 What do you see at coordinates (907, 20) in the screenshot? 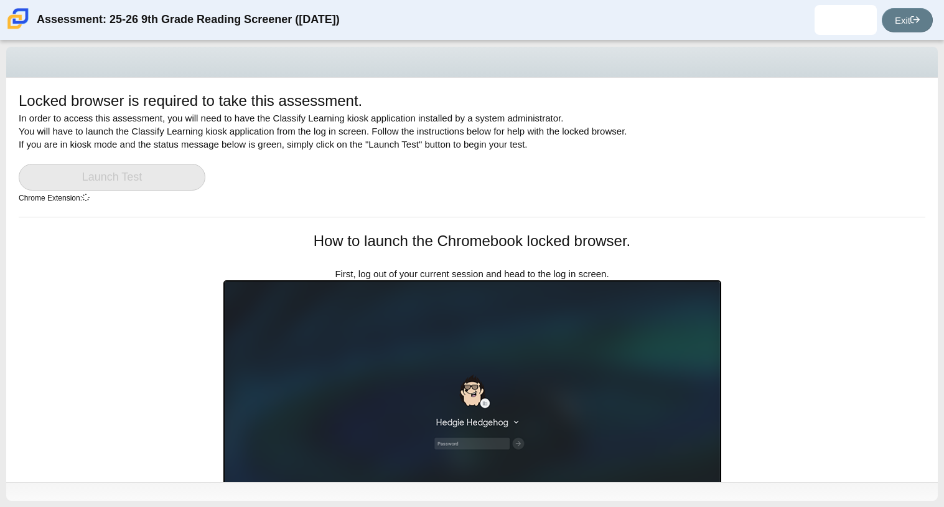
I see `a: Exit` at bounding box center [907, 20].